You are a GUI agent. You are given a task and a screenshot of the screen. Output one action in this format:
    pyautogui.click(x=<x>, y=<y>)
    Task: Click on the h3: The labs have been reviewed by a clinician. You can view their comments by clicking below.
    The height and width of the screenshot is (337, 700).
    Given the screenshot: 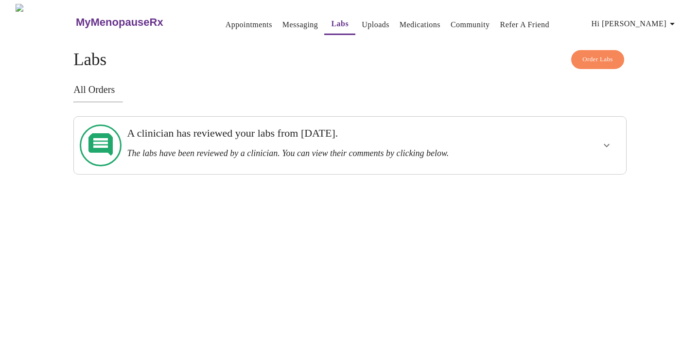 What is the action you would take?
    pyautogui.click(x=323, y=153)
    